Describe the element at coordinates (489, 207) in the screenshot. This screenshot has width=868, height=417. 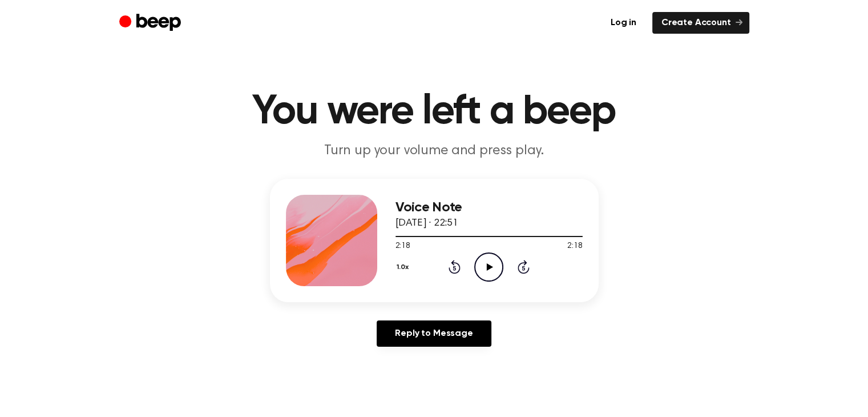
I see `h3: Voice Note` at that location.